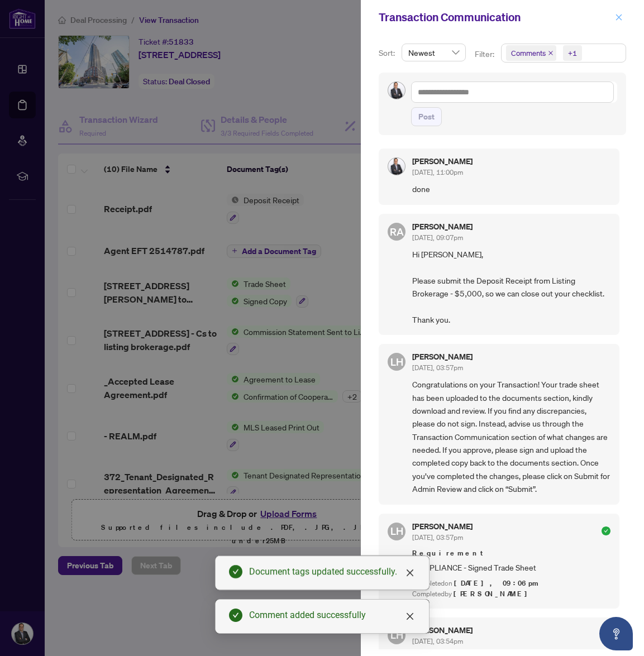 The height and width of the screenshot is (656, 644). Describe the element at coordinates (511, 584) in the screenshot. I see `div: Completed on` at that location.